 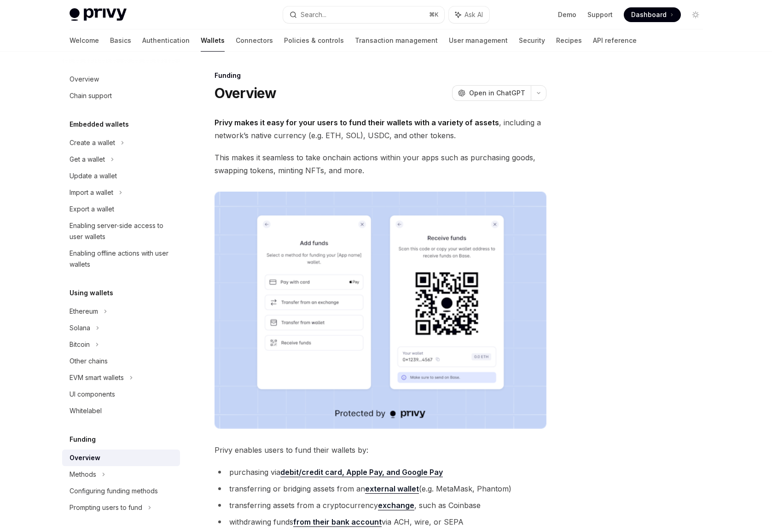 I want to click on a: Enabling server-side access to user wallets, so click(x=121, y=231).